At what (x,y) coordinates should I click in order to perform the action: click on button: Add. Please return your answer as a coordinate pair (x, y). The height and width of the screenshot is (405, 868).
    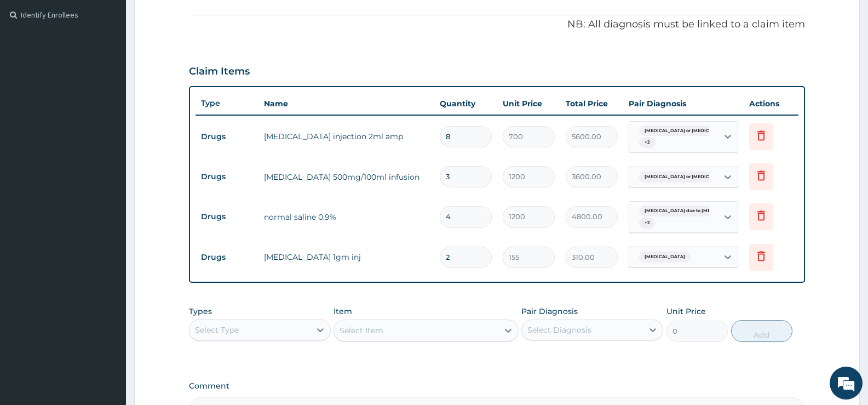
    Looking at the image, I should click on (762, 331).